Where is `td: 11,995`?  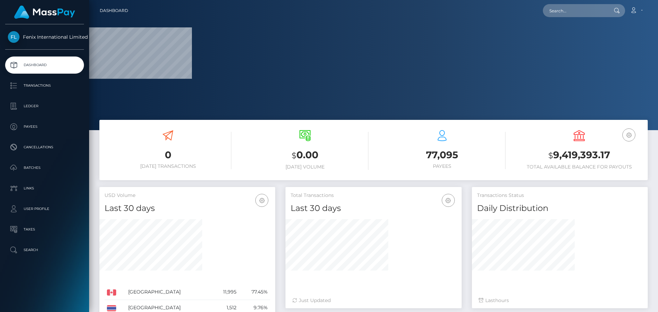 td: 11,995 is located at coordinates (225, 292).